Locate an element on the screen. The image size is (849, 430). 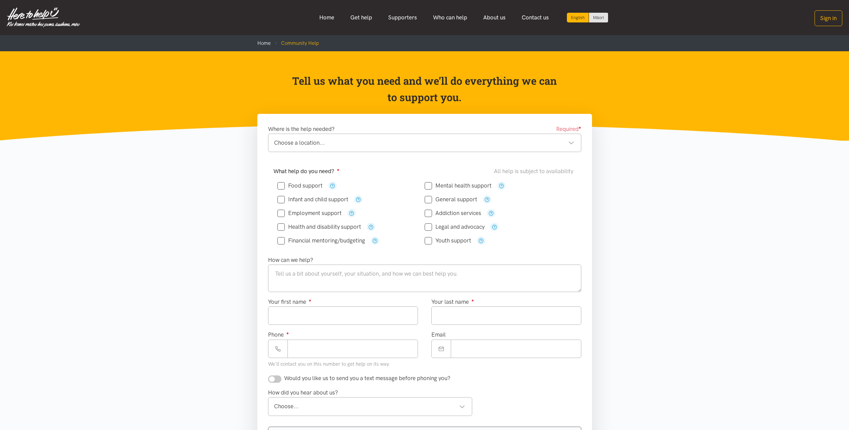
input: Email is located at coordinates (516, 348).